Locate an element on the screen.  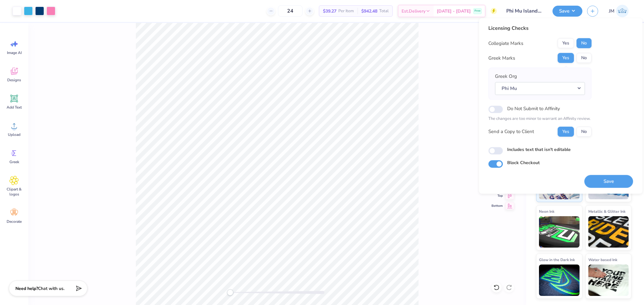
label: Includes text that isn't editable is located at coordinates (539, 149).